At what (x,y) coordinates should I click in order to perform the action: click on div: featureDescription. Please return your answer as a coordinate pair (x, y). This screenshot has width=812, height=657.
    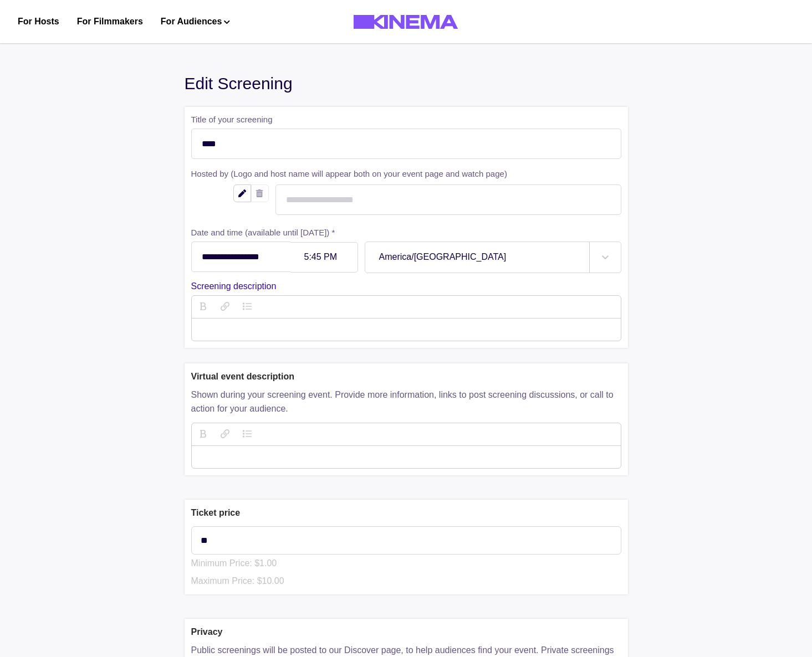
    Looking at the image, I should click on (406, 457).